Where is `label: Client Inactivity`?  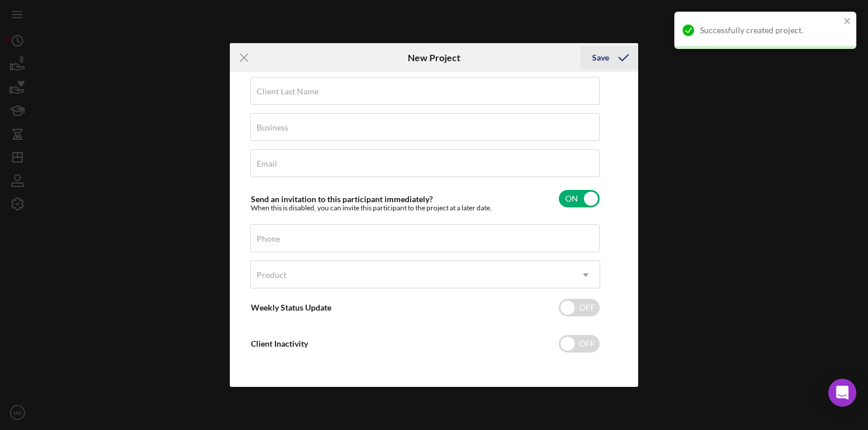
label: Client Inactivity is located at coordinates (279, 343).